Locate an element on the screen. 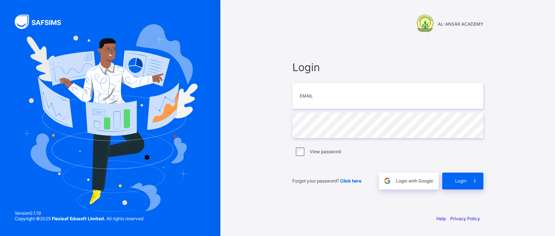 This screenshot has height=236, width=555. a: Privacy Policy is located at coordinates (465, 219).